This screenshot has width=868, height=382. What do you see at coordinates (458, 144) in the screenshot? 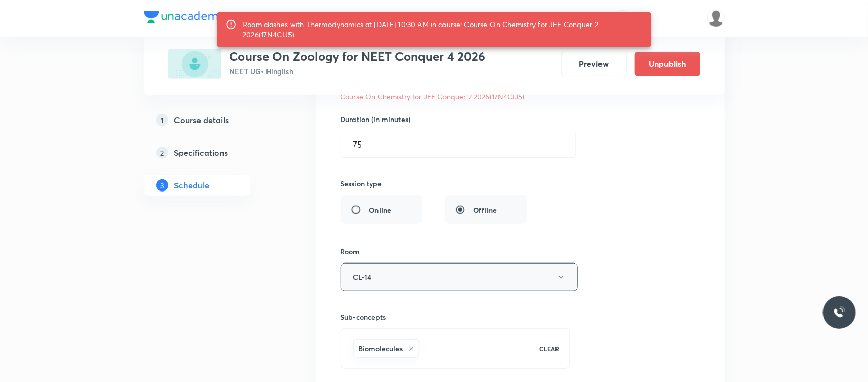
I see `input: 75` at bounding box center [458, 144].